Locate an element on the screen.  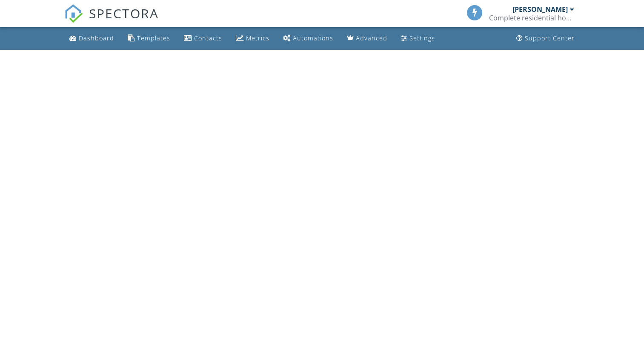
div: Metrics is located at coordinates (257, 38).